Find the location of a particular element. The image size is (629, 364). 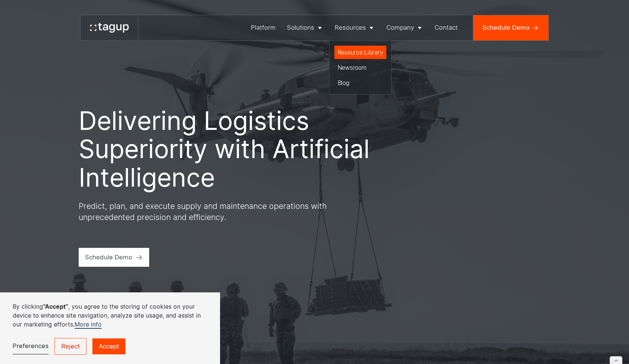

a: Resource Library is located at coordinates (360, 52).